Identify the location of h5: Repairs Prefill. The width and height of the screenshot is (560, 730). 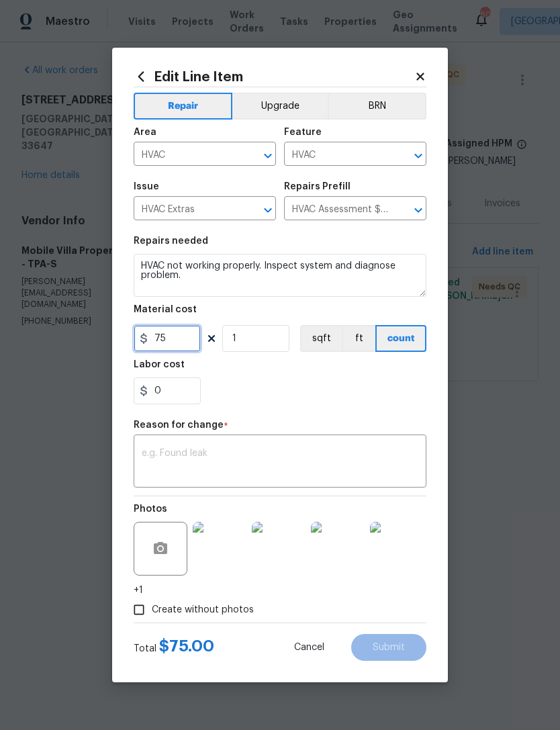
(316, 187).